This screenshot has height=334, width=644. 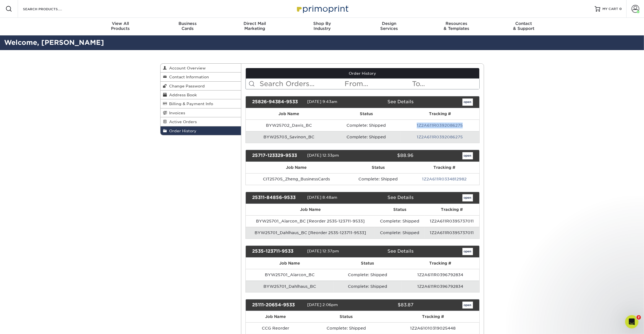 What do you see at coordinates (610, 9) in the screenshot?
I see `span: MY CART` at bounding box center [610, 9].